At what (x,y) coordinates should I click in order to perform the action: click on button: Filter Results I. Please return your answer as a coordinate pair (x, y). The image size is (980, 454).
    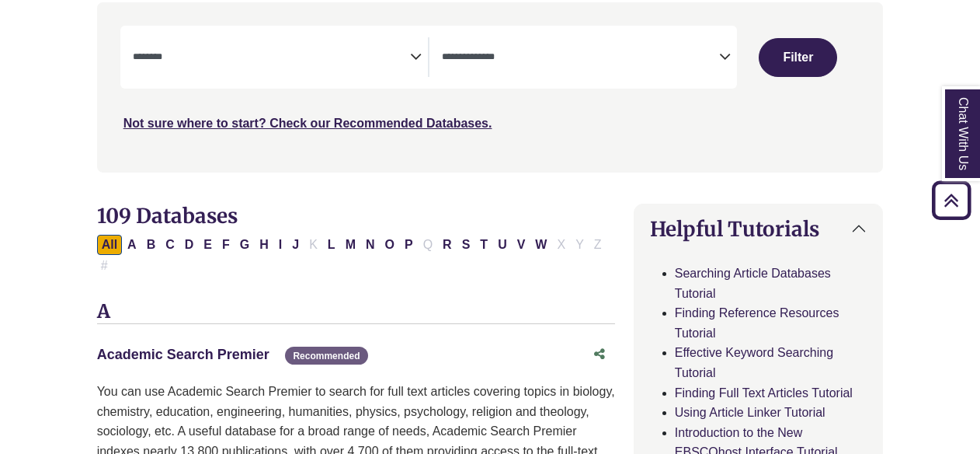
    Looking at the image, I should click on (280, 245).